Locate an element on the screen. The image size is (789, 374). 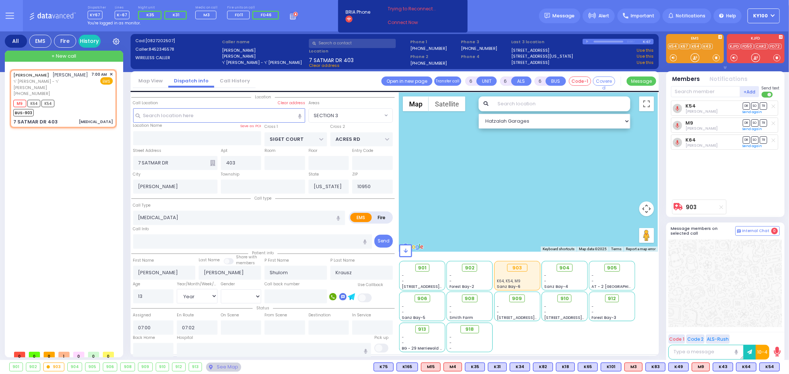
input: Search location is located at coordinates (561, 104).